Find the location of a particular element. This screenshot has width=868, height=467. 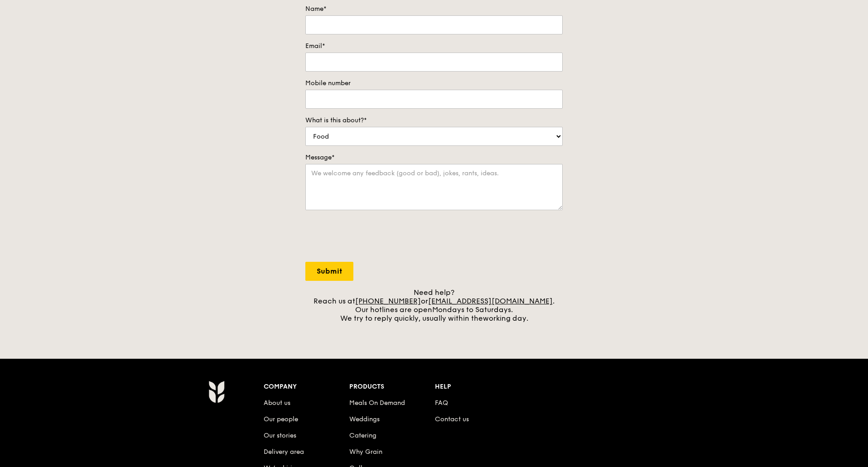

label: Email* is located at coordinates (434, 46).